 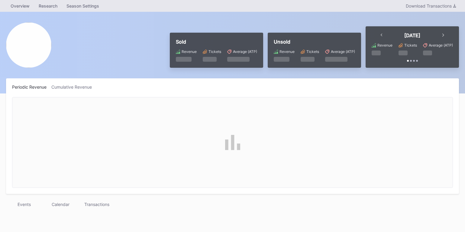 I want to click on a: Research, so click(x=48, y=6).